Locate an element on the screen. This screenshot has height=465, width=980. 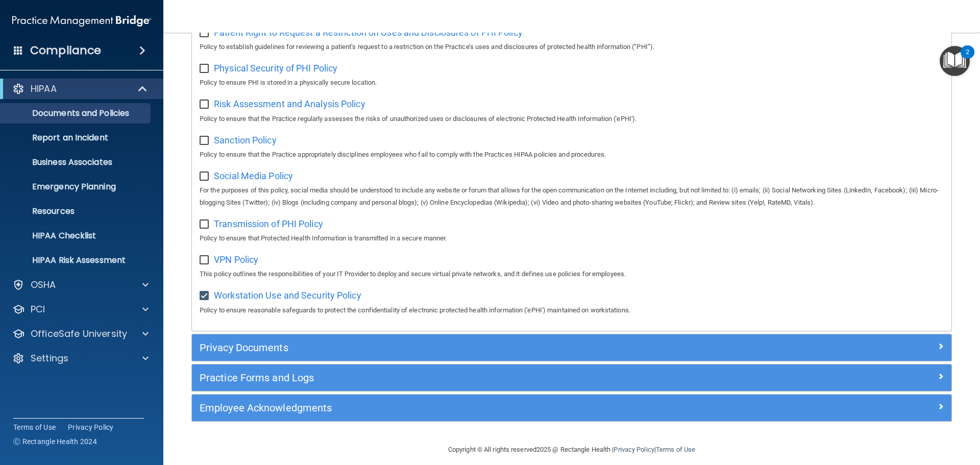
p: PCI is located at coordinates (38, 309).